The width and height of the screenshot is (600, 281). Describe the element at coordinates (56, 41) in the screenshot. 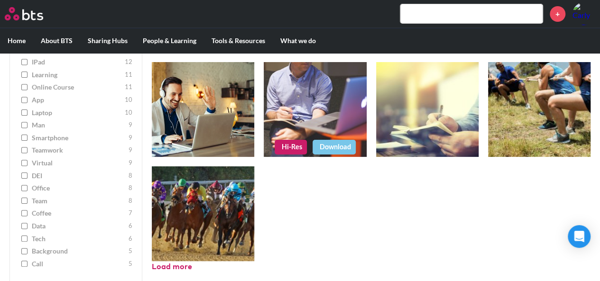

I see `label: About BTS` at that location.